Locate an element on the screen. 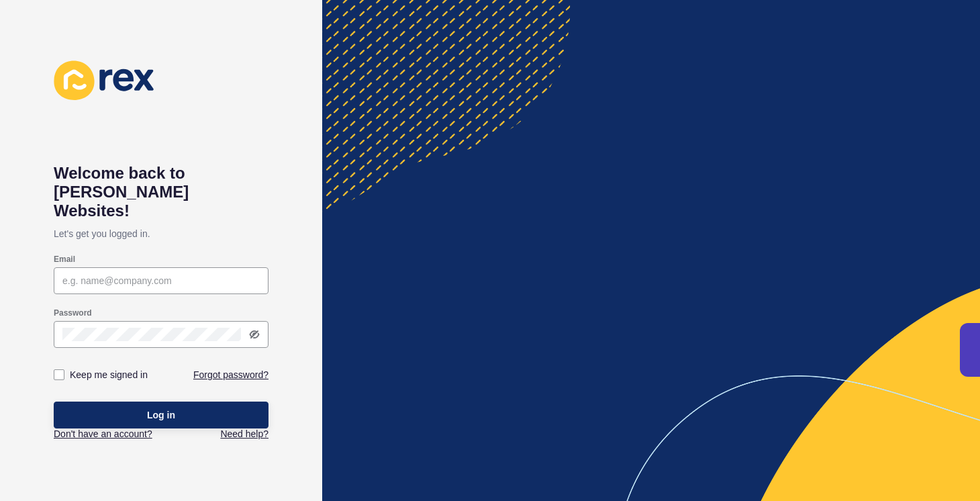  button: Log in is located at coordinates (161, 414).